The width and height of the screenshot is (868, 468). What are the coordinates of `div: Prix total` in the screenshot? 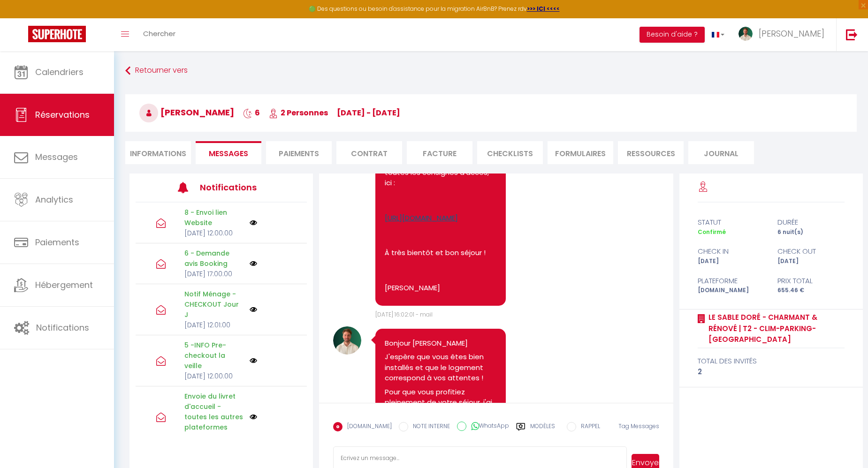 It's located at (811, 281).